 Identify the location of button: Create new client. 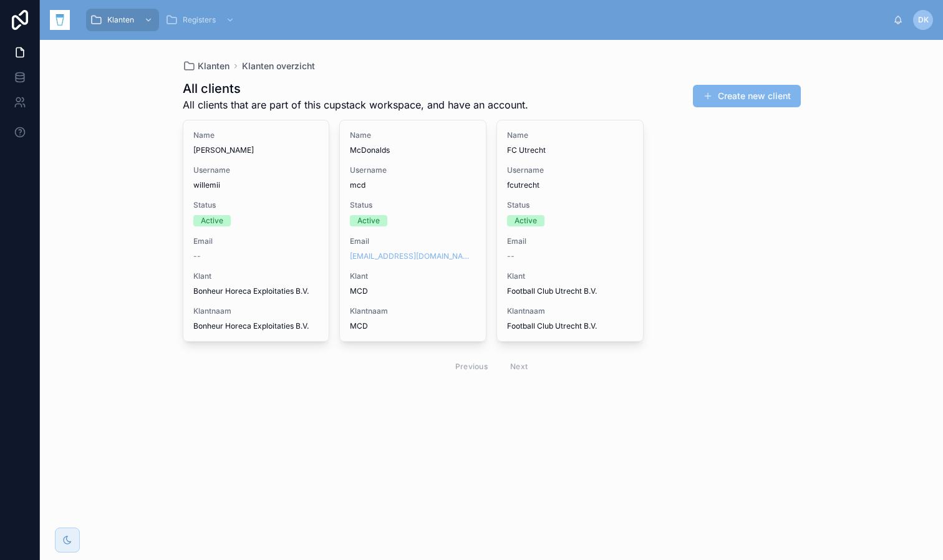
(747, 96).